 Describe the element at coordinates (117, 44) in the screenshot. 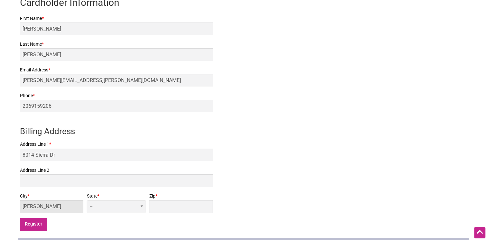

I see `label: Last Name` at that location.